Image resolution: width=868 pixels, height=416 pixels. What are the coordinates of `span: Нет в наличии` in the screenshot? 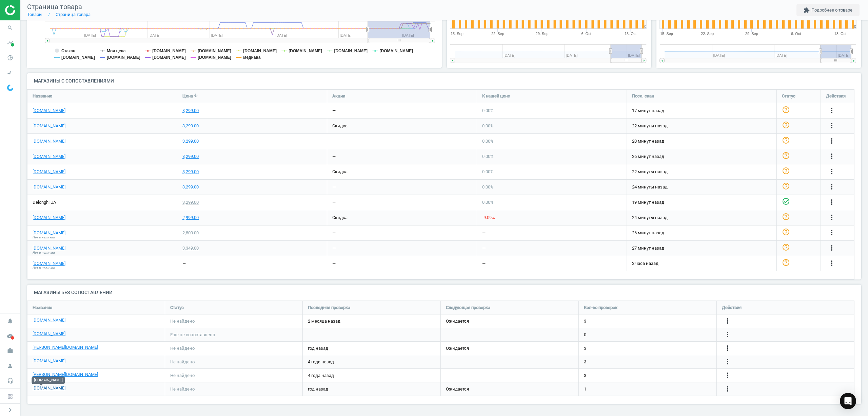 It's located at (43, 268).